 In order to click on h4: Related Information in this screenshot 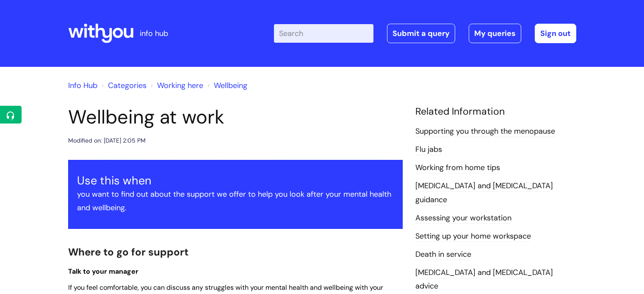, I will do `click(496, 112)`.